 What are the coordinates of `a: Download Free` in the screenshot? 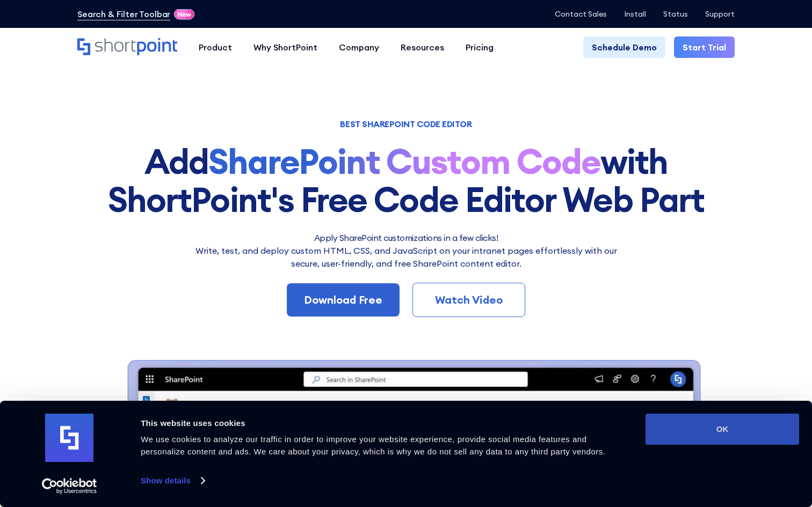 It's located at (343, 300).